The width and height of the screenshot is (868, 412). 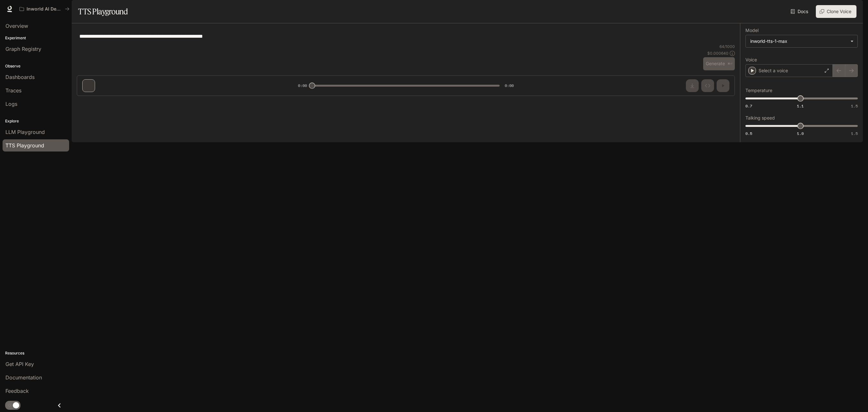 What do you see at coordinates (760, 118) in the screenshot?
I see `p: Talking speed` at bounding box center [760, 118].